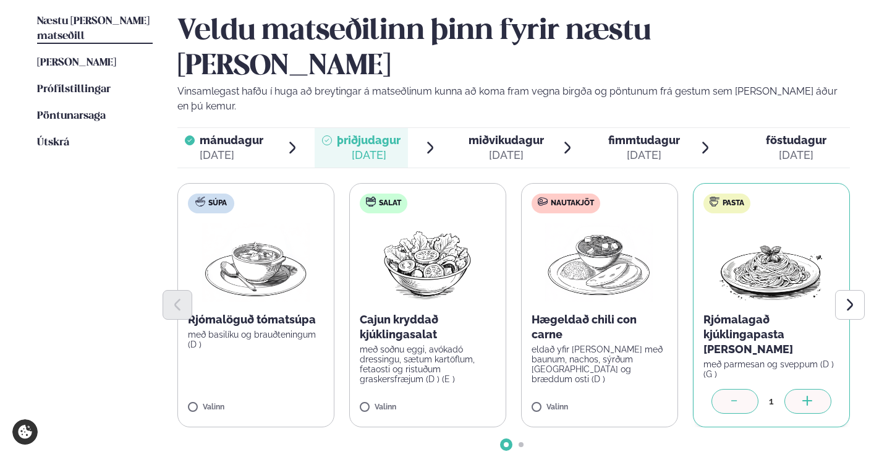 The width and height of the screenshot is (887, 457). Describe the element at coordinates (53, 143) in the screenshot. I see `a: Útskrá` at that location.